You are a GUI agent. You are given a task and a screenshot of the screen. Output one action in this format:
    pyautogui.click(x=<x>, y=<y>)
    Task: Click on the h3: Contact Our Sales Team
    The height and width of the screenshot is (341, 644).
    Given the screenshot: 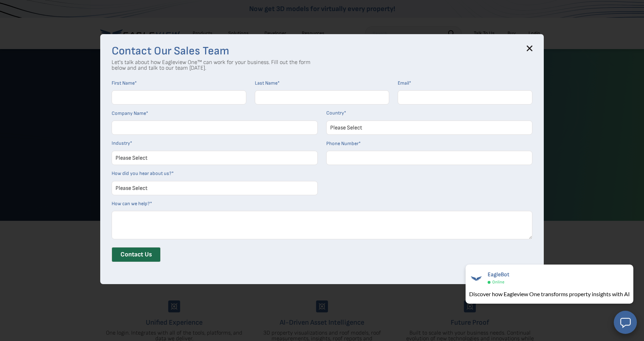 What is the action you would take?
    pyautogui.click(x=322, y=51)
    